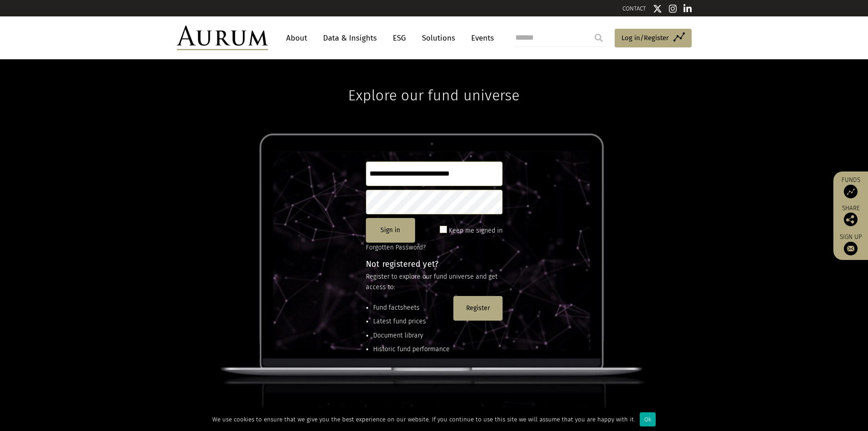 The width and height of the screenshot is (868, 431). Describe the element at coordinates (673, 8) in the screenshot. I see `img: Instagram icon` at that location.